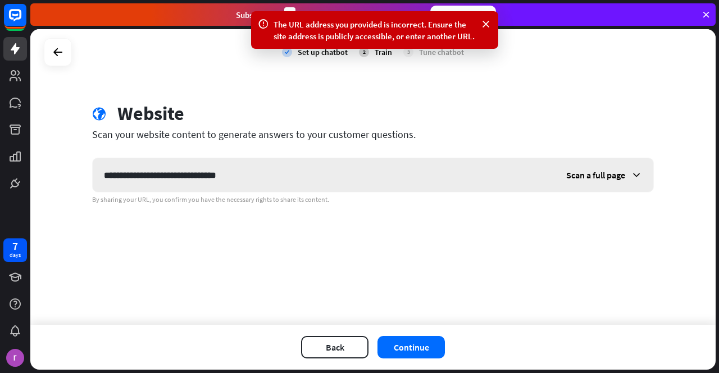  What do you see at coordinates (329, 15) in the screenshot?
I see `div: Subscribe in days to get your first month for $1` at bounding box center [329, 15].